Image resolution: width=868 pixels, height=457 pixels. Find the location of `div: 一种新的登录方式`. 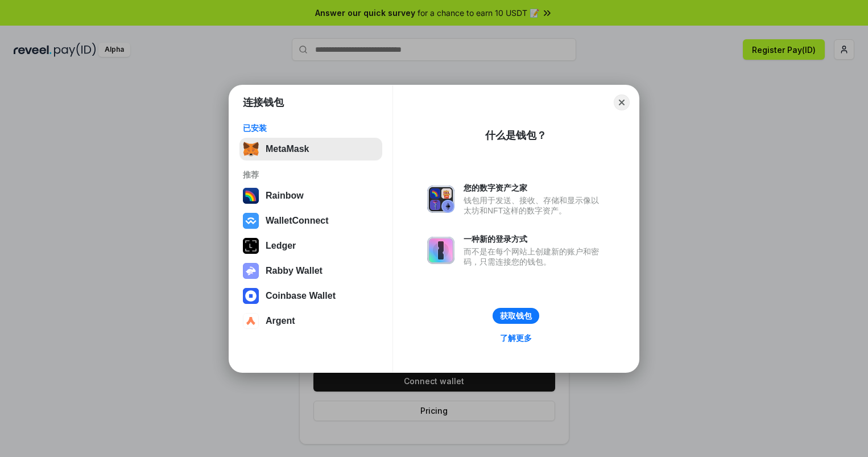

div: 一种新的登录方式 is located at coordinates (534, 239).